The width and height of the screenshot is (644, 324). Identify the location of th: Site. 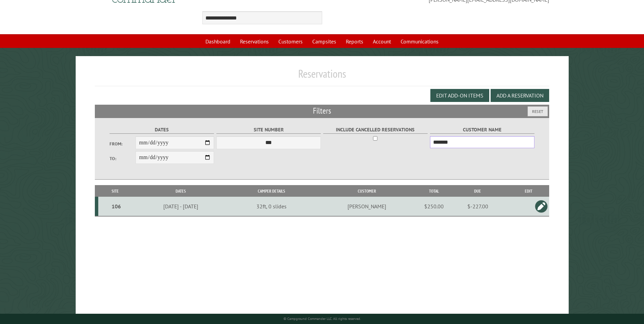
(115, 191).